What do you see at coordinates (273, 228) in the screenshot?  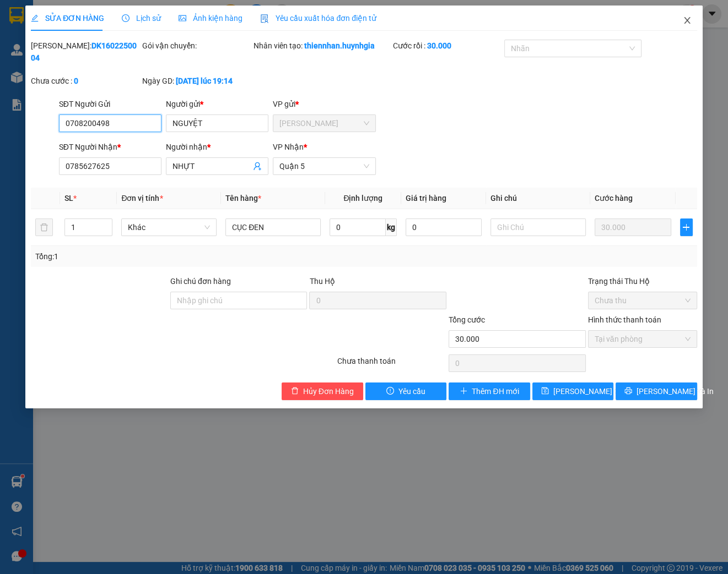 I see `input: VD: Bàn, Ghế` at bounding box center [273, 228].